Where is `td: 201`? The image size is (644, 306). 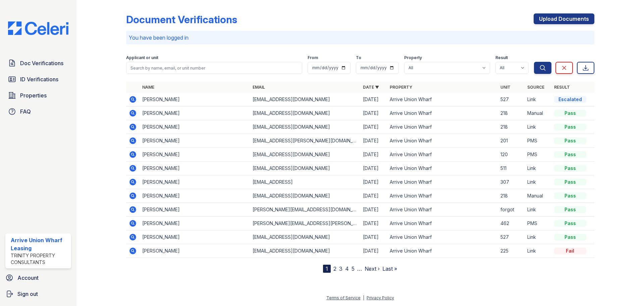
td: 201 is located at coordinates (511, 141).